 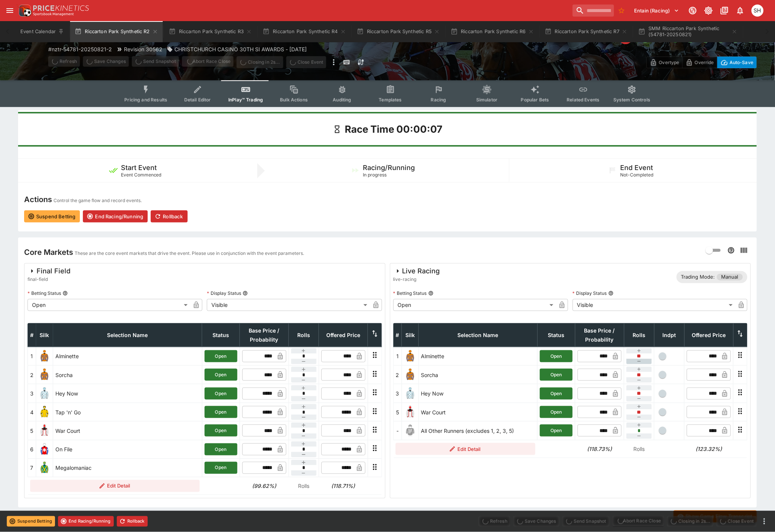 What do you see at coordinates (197, 99) in the screenshot?
I see `span: Detail Editor` at bounding box center [197, 99].